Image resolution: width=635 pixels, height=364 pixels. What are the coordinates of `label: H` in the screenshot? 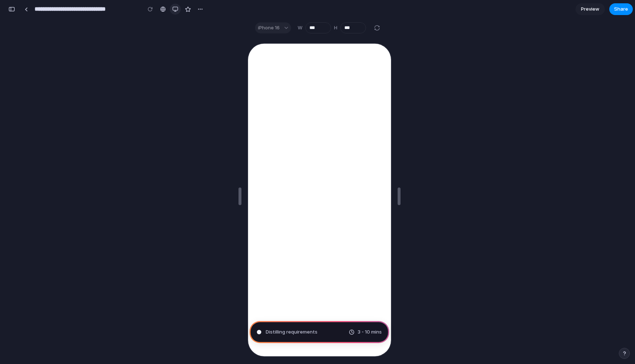 It's located at (335, 28).